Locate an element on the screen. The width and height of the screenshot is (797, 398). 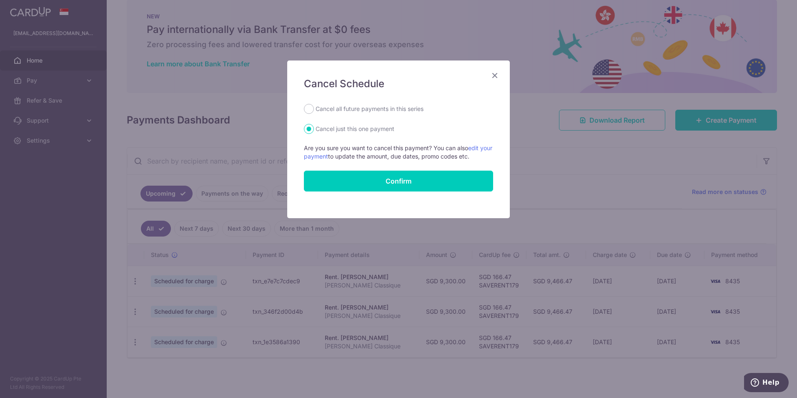
h5: Cancel Schedule is located at coordinates (399, 84).